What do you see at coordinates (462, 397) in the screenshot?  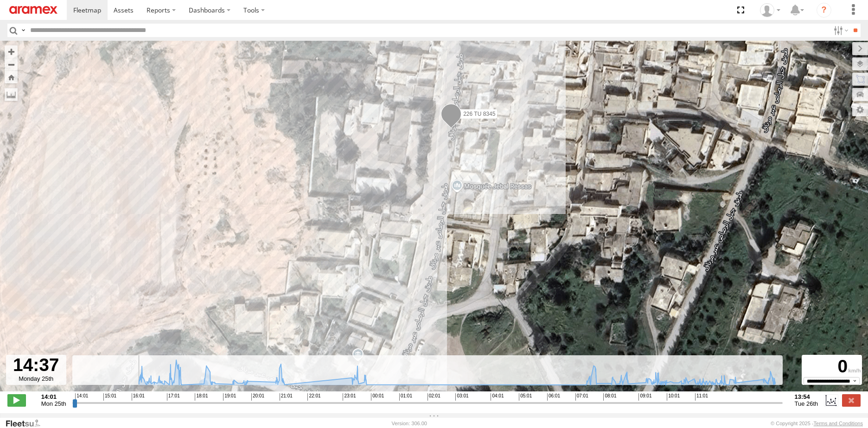 I see `span: 03:01` at bounding box center [462, 397].